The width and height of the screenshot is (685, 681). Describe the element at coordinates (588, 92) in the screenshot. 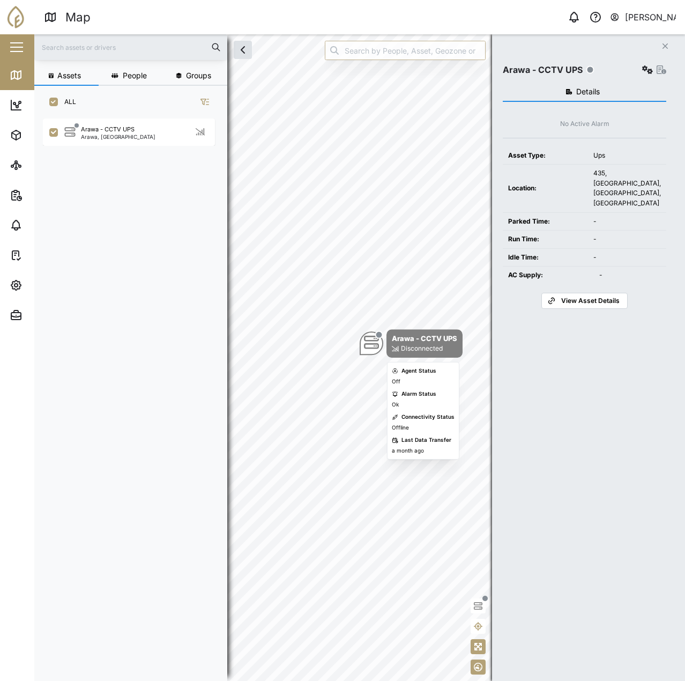

I see `span: Details` at that location.